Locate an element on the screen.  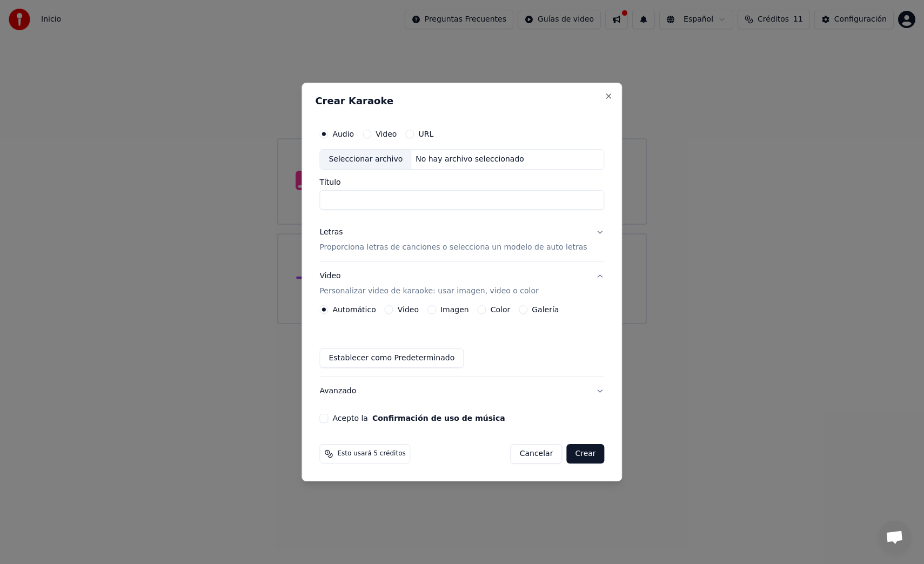
label: Color is located at coordinates (500, 309).